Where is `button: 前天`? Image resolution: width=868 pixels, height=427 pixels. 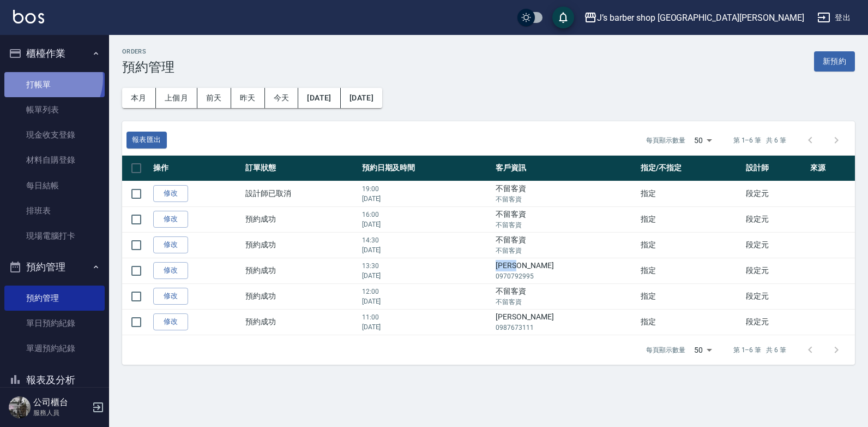 button: 前天 is located at coordinates (214, 98).